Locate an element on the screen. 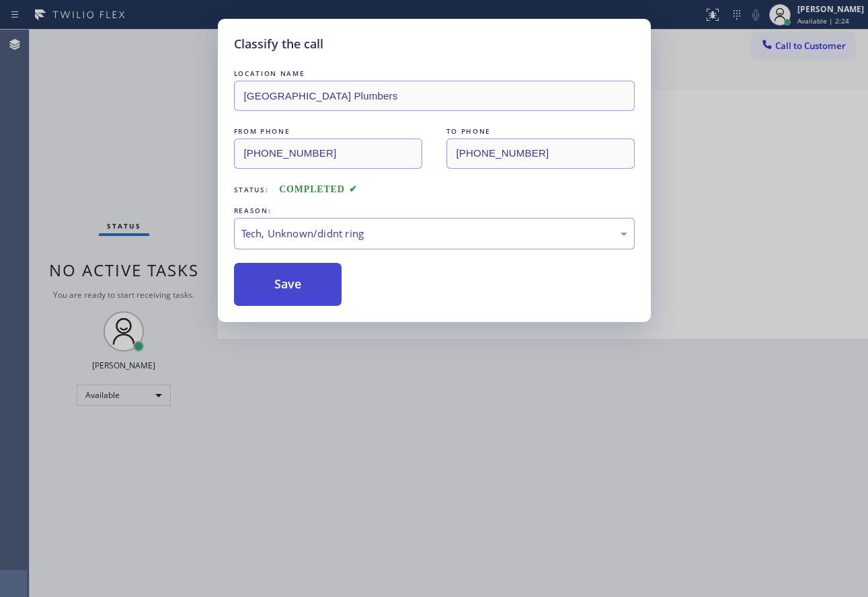 Image resolution: width=868 pixels, height=597 pixels. div: LOCATION NAME is located at coordinates (434, 73).